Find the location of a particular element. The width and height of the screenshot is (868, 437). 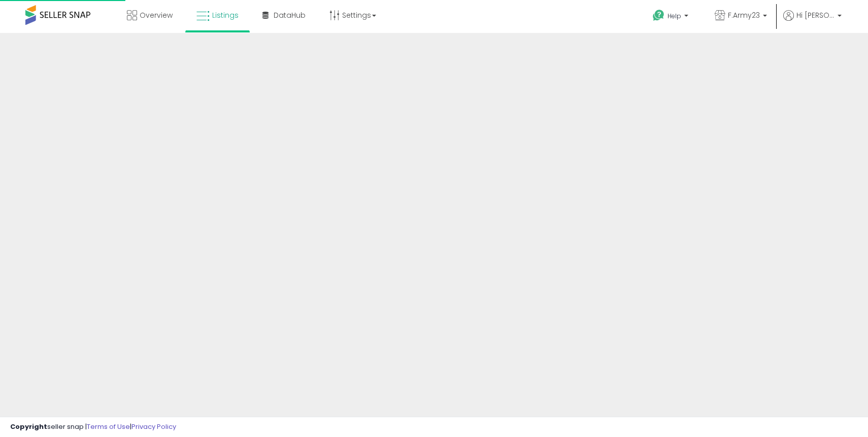

span: F.Army23 is located at coordinates (743, 15).